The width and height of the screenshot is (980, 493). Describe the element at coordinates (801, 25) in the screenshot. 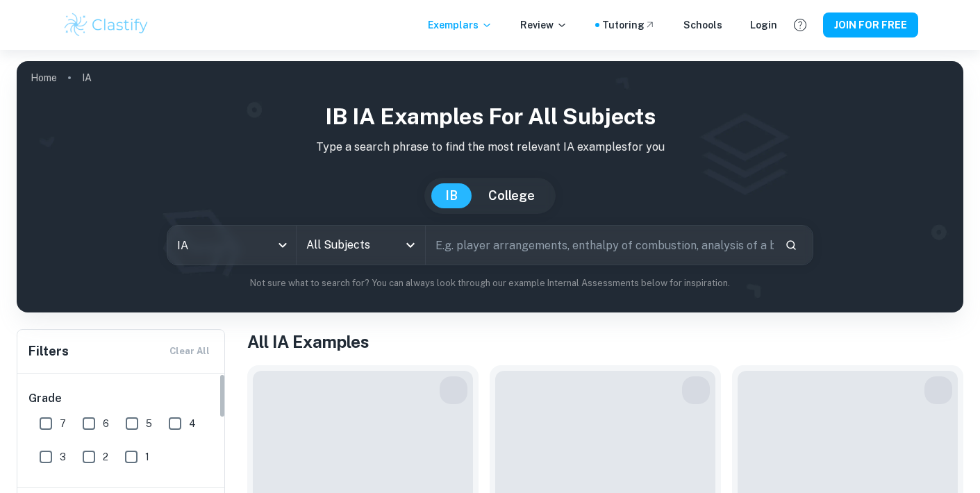

I see `button: Help and Feedback` at that location.